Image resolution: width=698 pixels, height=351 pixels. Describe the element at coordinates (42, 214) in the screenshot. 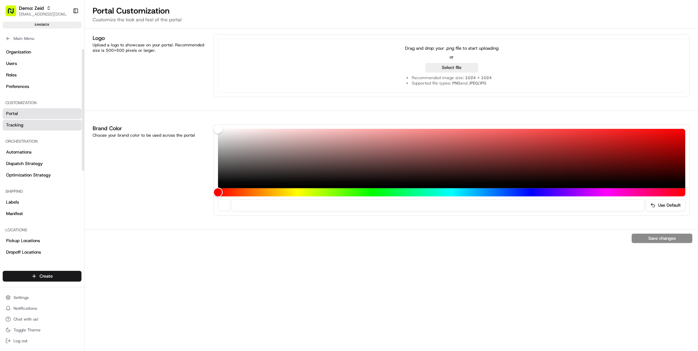

I see `a: Manifest` at that location.